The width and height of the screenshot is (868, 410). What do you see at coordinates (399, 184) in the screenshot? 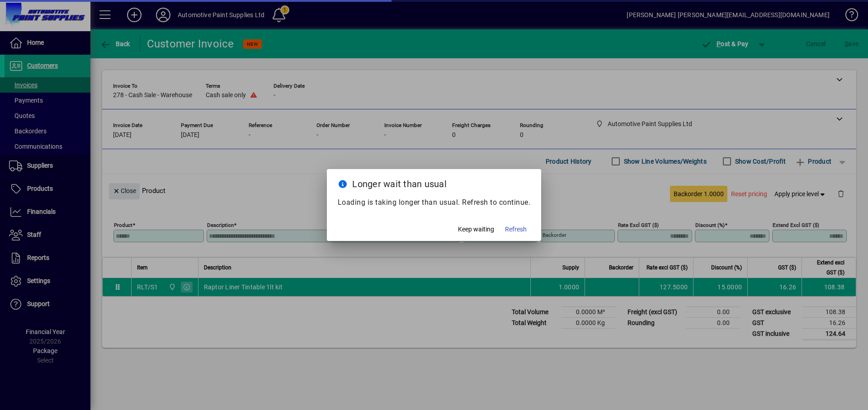
I see `span: Longer wait than usual` at bounding box center [399, 184].